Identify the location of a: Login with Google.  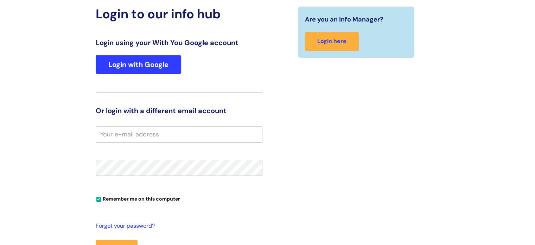
(138, 64).